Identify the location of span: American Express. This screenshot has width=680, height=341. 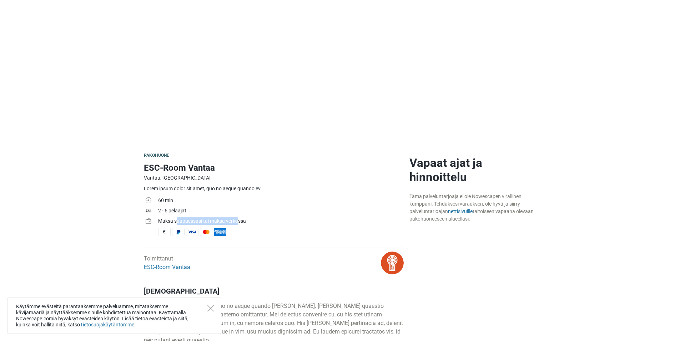
(220, 232).